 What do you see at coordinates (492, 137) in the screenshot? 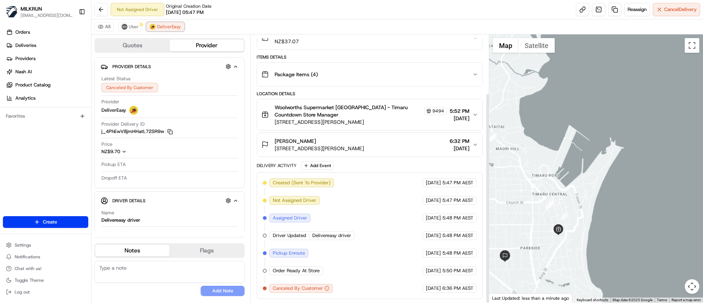
I see `div: 5` at bounding box center [492, 137].